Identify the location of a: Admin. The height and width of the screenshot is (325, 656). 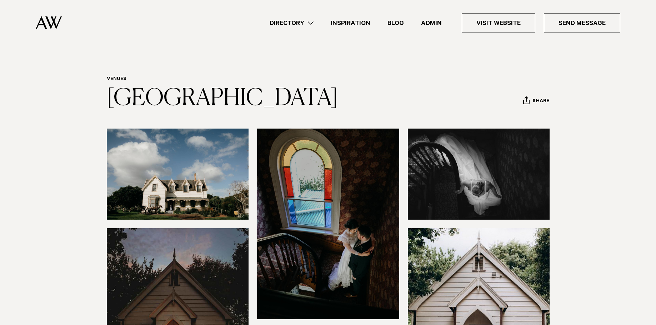
(432, 23).